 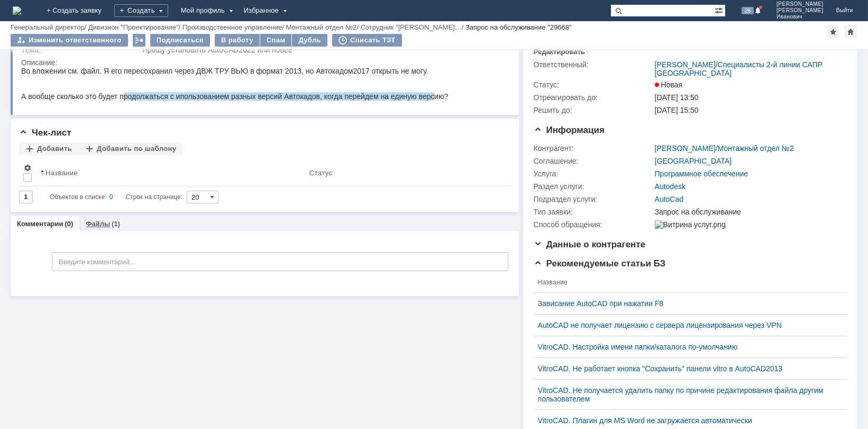 I want to click on img: Витрина услуг.png, so click(x=691, y=224).